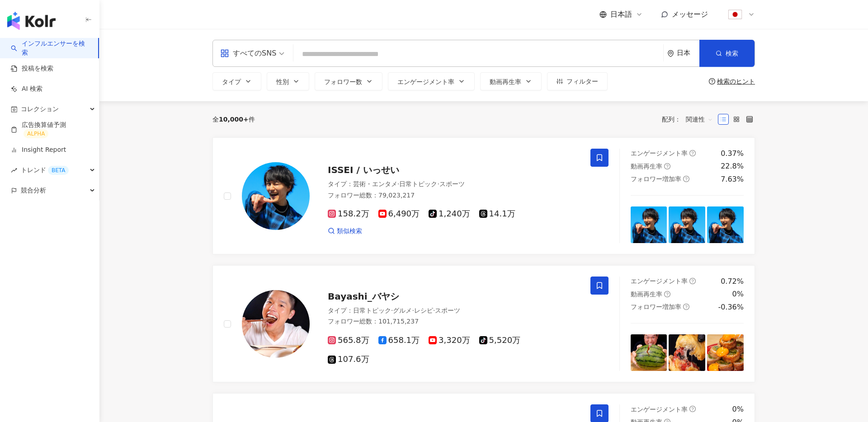 This screenshot has height=422, width=868. I want to click on span: 14.1万, so click(498, 214).